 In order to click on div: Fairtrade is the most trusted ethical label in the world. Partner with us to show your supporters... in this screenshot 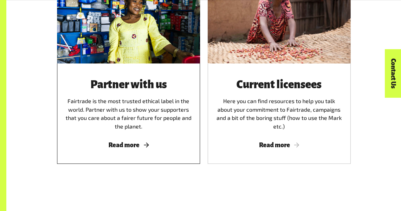, I will do `click(128, 104)`.